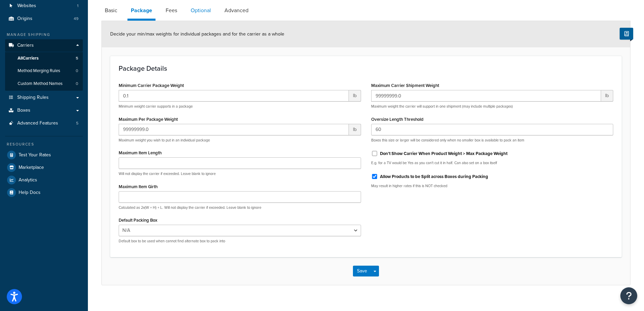 The width and height of the screenshot is (644, 311). What do you see at coordinates (44, 167) in the screenshot?
I see `li: Marketplace` at bounding box center [44, 167].